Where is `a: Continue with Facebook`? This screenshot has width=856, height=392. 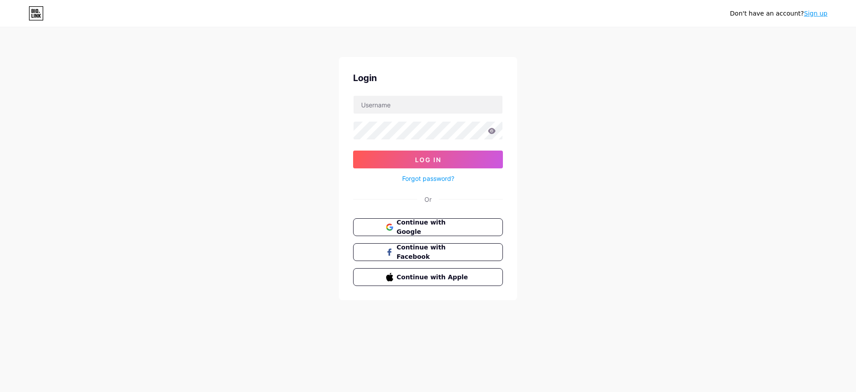 a: Continue with Facebook is located at coordinates (428, 252).